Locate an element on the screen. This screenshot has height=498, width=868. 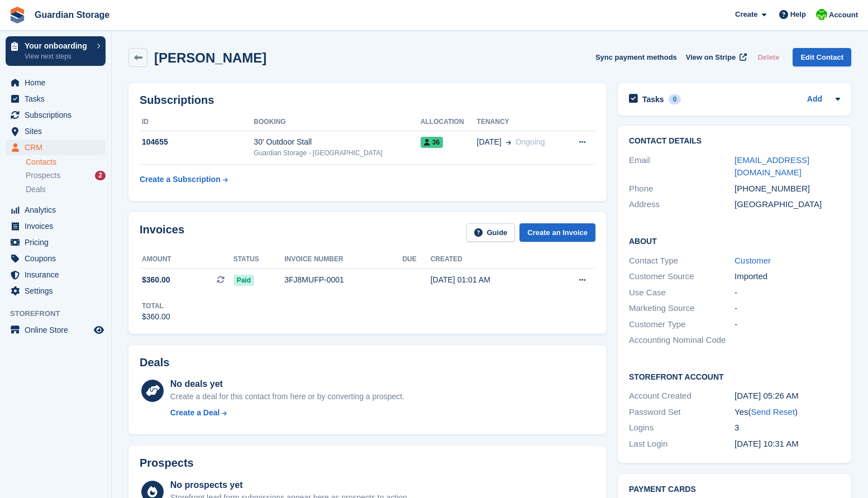
span: Paid is located at coordinates (244, 280).